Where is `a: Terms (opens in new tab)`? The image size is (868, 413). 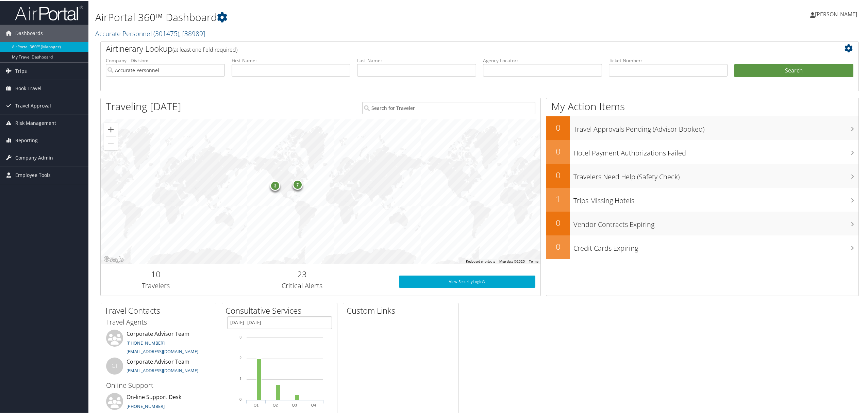
a: Terms (opens in new tab) is located at coordinates (534, 261).